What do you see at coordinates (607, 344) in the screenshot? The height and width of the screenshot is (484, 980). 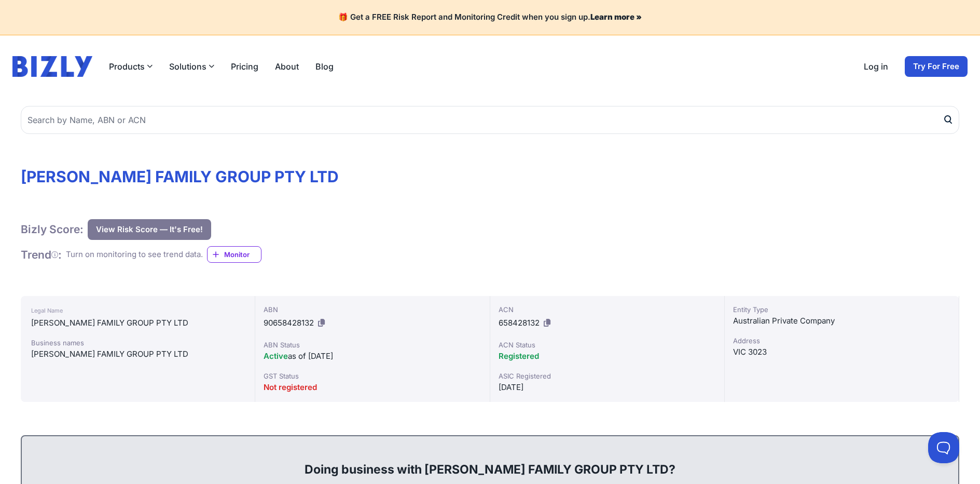 I see `div: ACN Status` at bounding box center [607, 344].